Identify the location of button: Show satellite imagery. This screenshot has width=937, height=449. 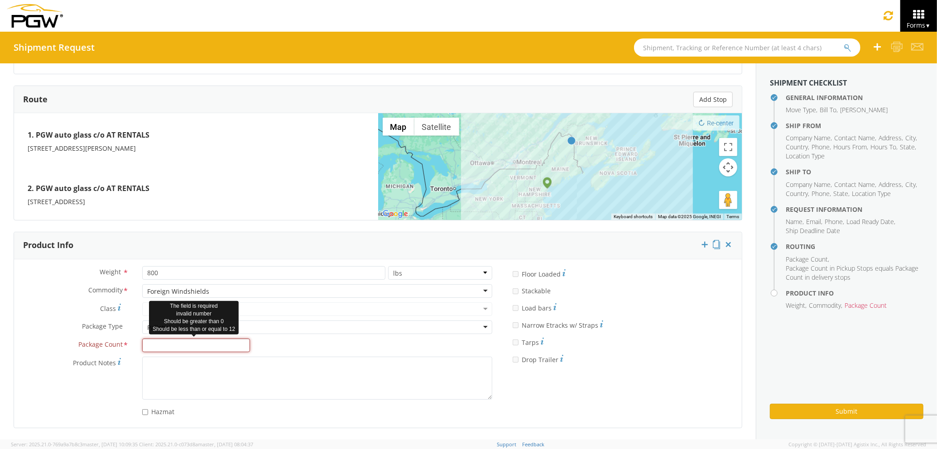
(437, 127).